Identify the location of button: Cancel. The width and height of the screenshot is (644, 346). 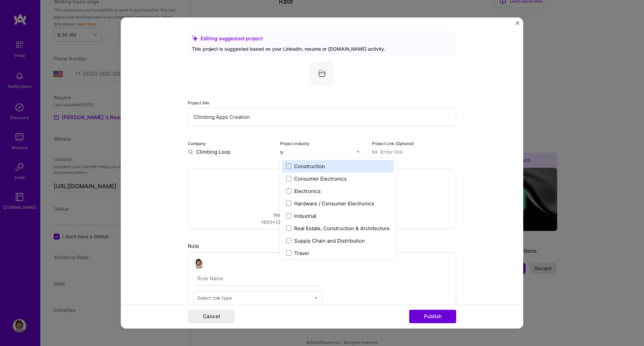
(211, 317).